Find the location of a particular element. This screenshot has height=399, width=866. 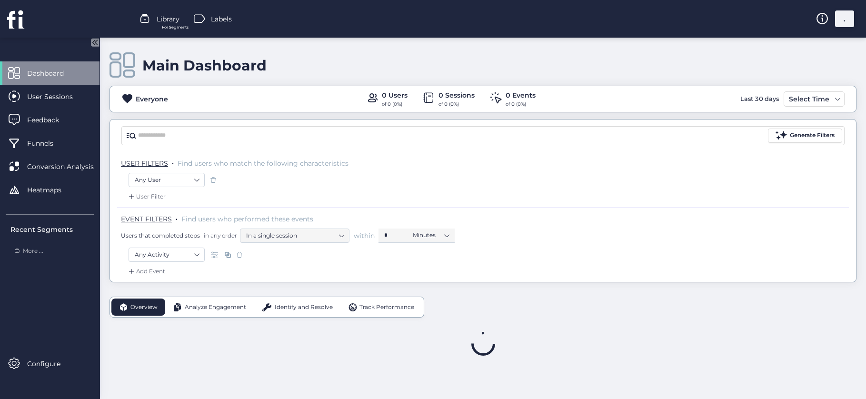

span: Dashboard is located at coordinates (52, 73).